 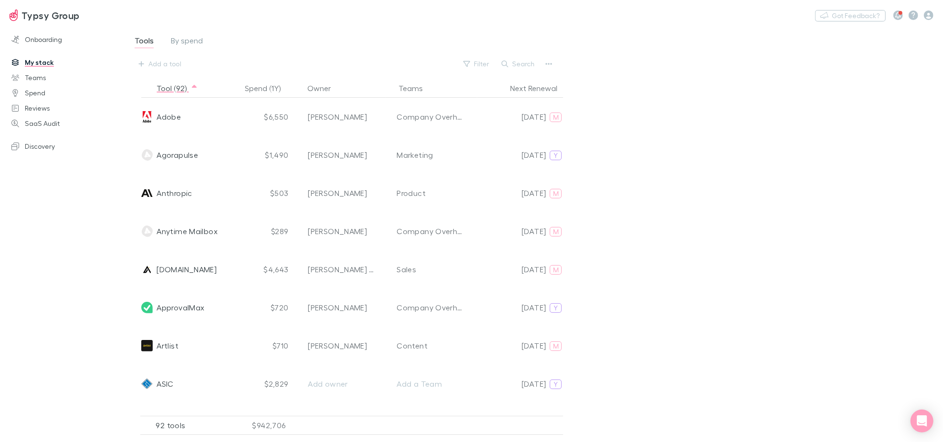 I want to click on div: Add a Team, so click(x=419, y=384).